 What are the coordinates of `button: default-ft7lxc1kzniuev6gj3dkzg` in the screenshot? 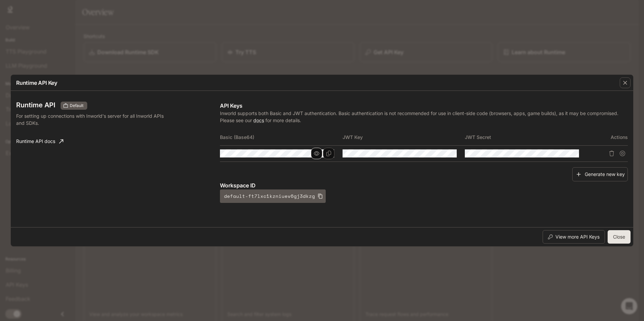 It's located at (273, 196).